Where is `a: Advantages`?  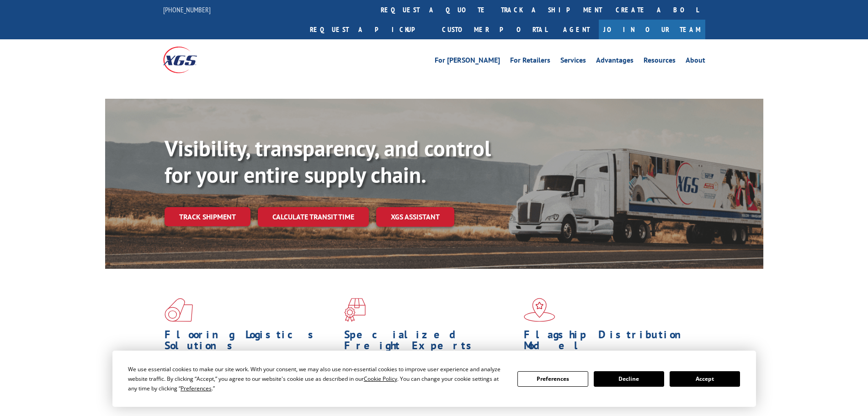
a: Advantages is located at coordinates (615, 61).